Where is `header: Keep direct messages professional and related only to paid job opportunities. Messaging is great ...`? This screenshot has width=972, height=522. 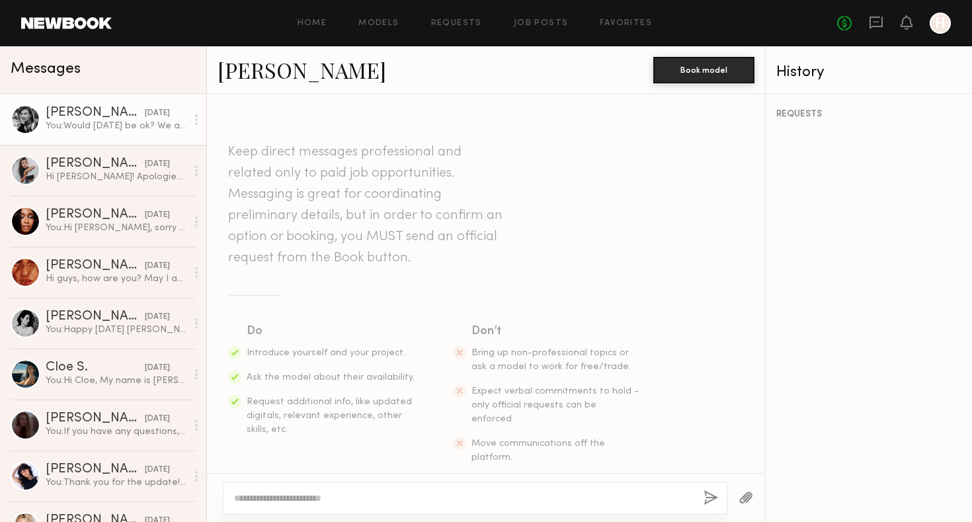
header: Keep direct messages professional and related only to paid job opportunities. Messaging is great ... is located at coordinates (367, 205).